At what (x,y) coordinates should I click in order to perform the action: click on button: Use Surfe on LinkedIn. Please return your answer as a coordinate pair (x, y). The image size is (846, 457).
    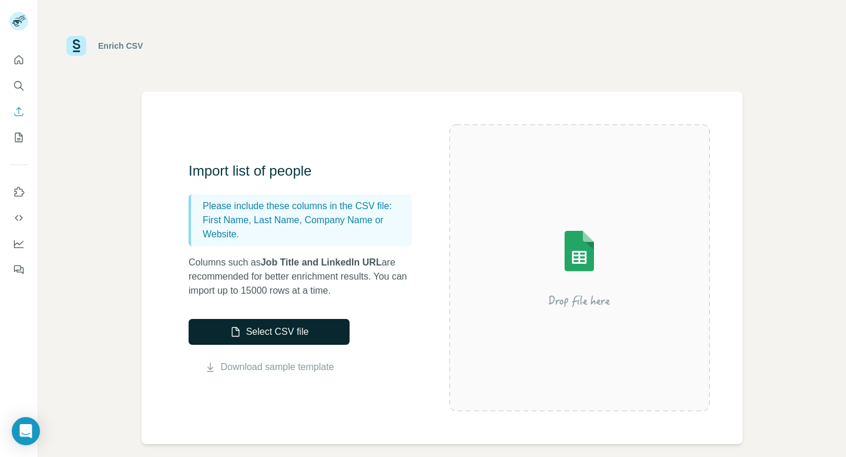
    Looking at the image, I should click on (19, 192).